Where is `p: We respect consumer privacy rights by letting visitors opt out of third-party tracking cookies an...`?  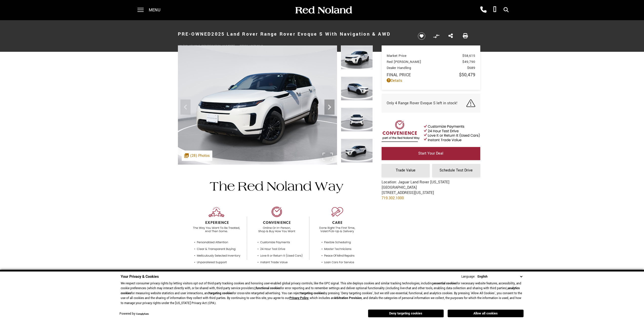
p: We respect consumer privacy rights by letting visitors opt out of third-party tracking cookies an... is located at coordinates (322, 294).